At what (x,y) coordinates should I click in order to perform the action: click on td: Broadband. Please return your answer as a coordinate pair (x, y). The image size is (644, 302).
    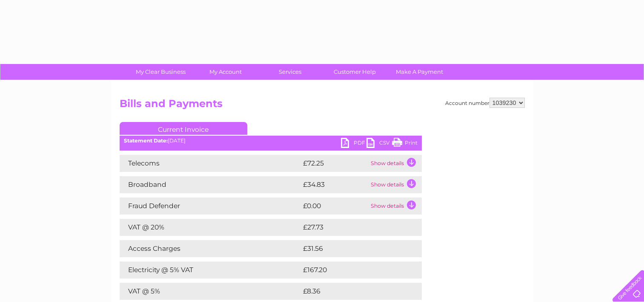
    Looking at the image, I should click on (210, 185).